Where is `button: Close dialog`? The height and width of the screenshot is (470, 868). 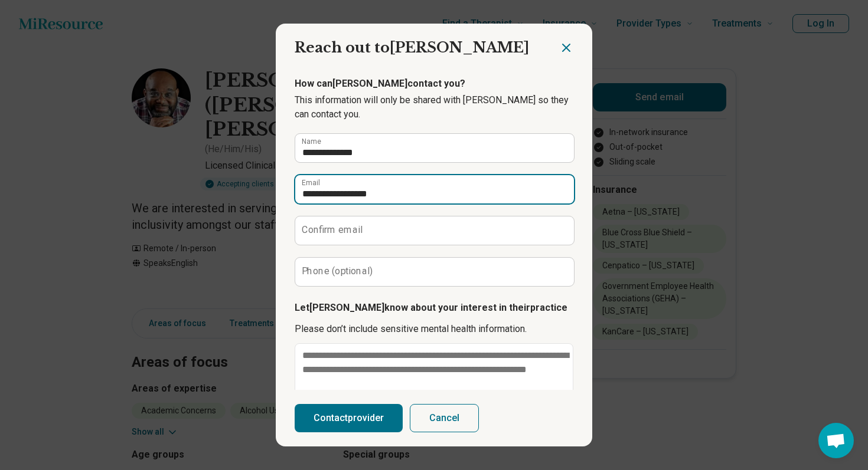 button: Close dialog is located at coordinates (567, 48).